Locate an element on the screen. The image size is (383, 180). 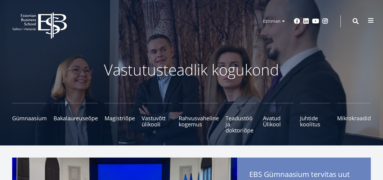
span: Vastuvõtt ülikooli is located at coordinates (157, 121).